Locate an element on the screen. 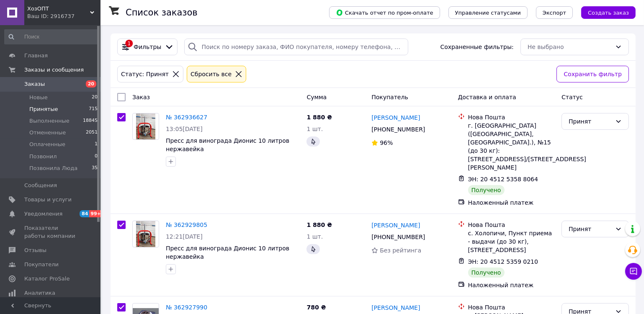 The image size is (644, 314). span: Позвонила Люда is located at coordinates (53, 169).